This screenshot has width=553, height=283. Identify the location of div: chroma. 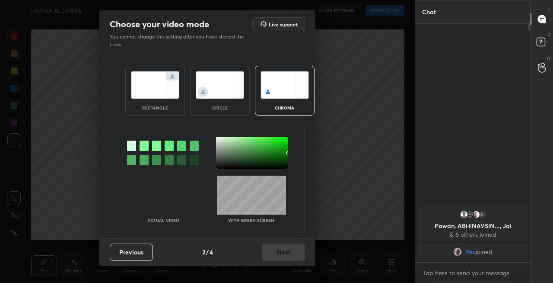
(285, 108).